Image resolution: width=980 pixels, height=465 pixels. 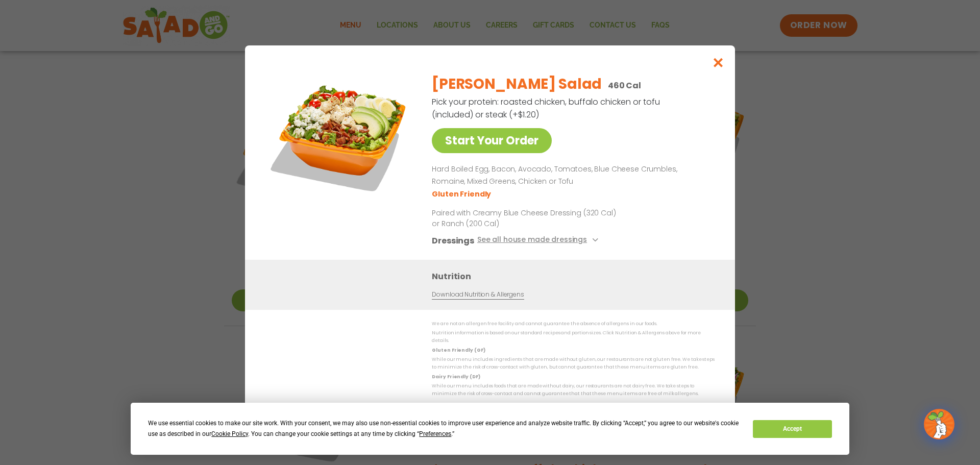 I want to click on p: While our menu includes ingredients that are made without gluten, our restaurants are not gluten ..., so click(x=573, y=363).